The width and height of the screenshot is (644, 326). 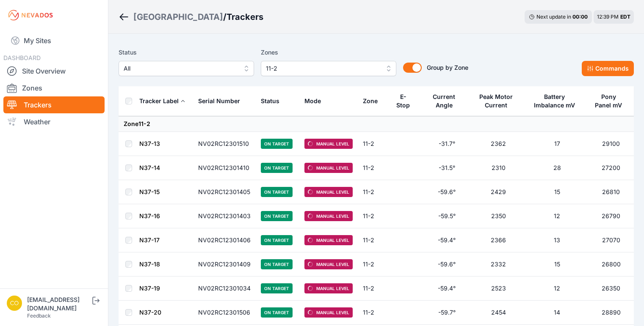 What do you see at coordinates (245, 17) in the screenshot?
I see `h3: Trackers` at bounding box center [245, 17].